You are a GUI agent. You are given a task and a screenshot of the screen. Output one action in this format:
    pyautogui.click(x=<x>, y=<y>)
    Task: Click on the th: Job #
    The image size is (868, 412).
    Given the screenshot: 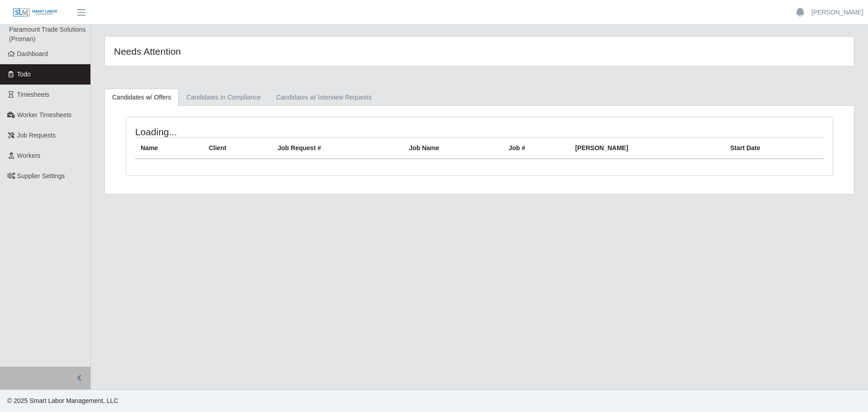 What is the action you would take?
    pyautogui.click(x=536, y=148)
    